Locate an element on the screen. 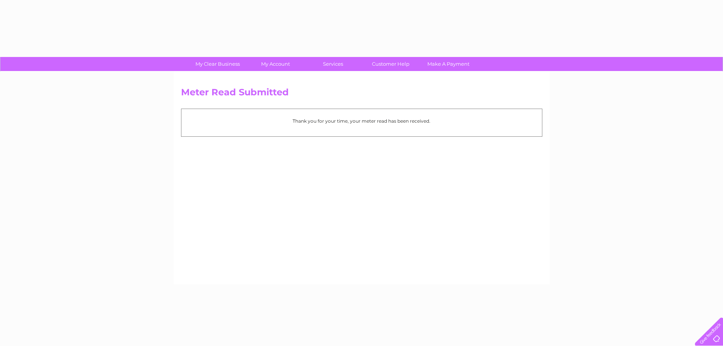 The width and height of the screenshot is (723, 346). a: Customer Help is located at coordinates (390, 64).